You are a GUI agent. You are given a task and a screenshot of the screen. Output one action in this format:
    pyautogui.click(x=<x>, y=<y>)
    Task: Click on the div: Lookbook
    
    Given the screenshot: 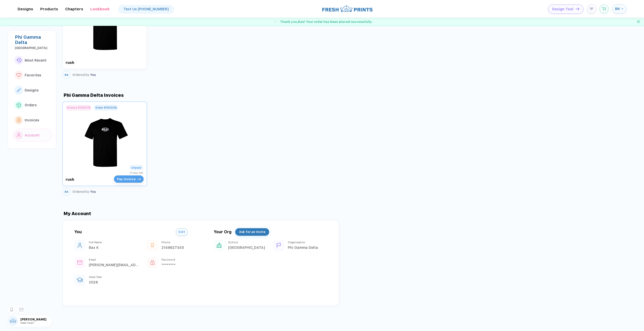 What is the action you would take?
    pyautogui.click(x=100, y=9)
    